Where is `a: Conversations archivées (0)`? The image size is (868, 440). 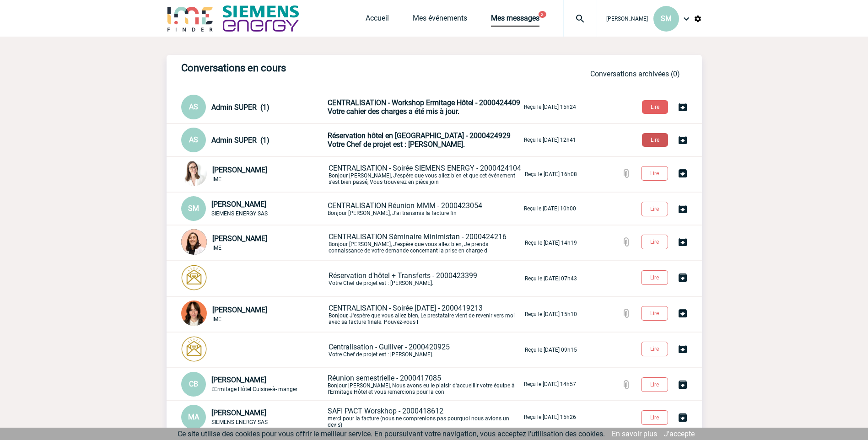
a: Conversations archivées (0) is located at coordinates (635, 74).